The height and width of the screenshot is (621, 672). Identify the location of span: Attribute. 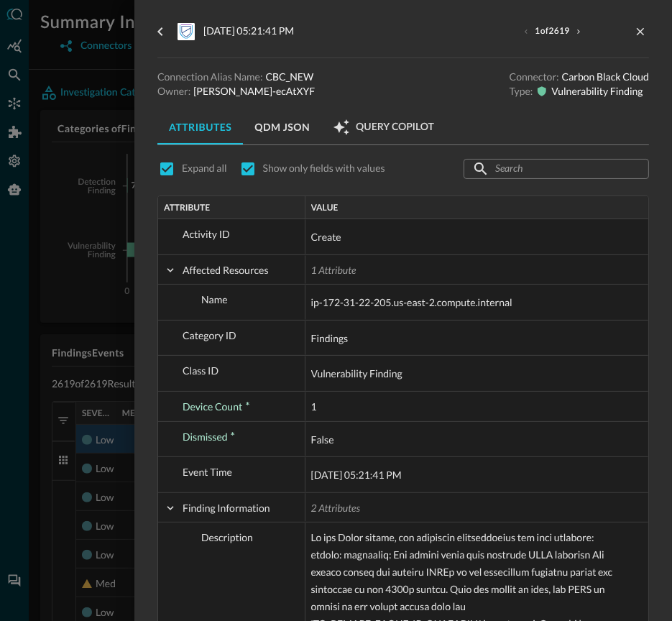
(187, 208).